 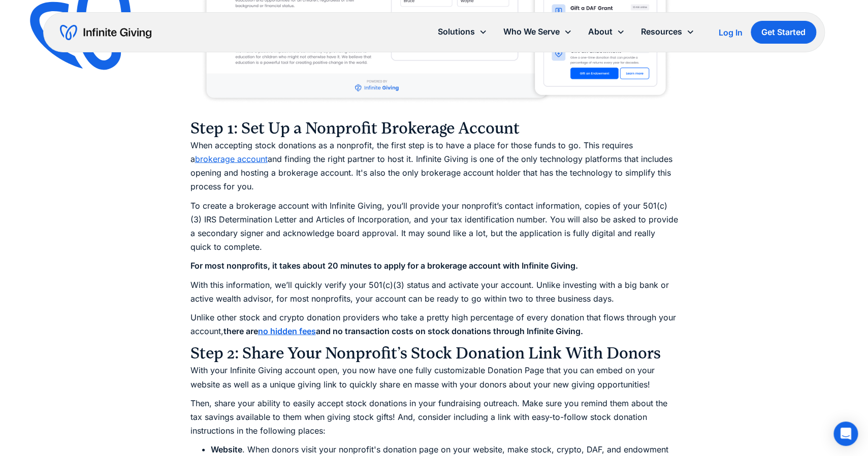 I want to click on p: To create a brokerage account with Infinite Giving, you’ll provide your nonprofit’s contact infor..., so click(x=434, y=226).